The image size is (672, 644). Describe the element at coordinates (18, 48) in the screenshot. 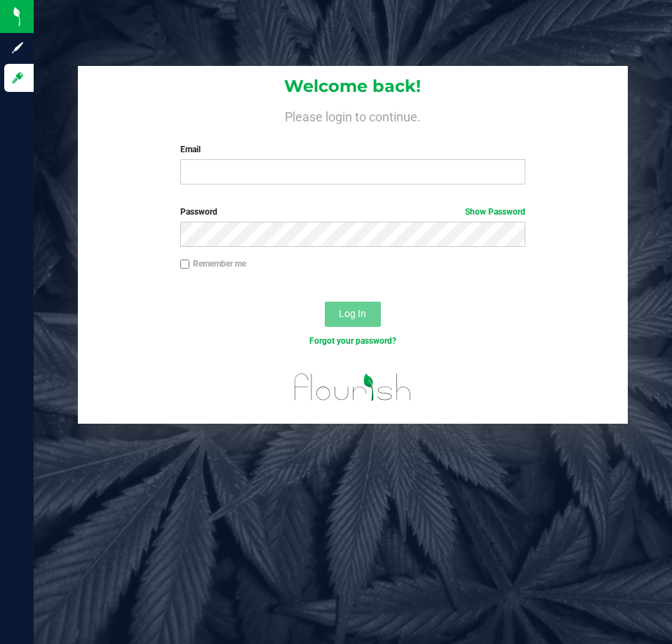

I see `inline-svg: Sign up` at that location.